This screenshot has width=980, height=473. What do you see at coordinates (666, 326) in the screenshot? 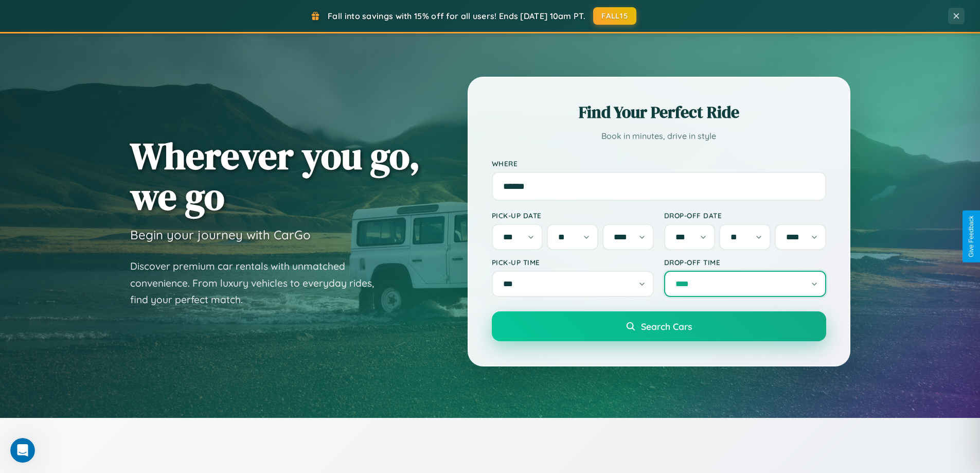
I see `span: Search Cars` at bounding box center [666, 326].